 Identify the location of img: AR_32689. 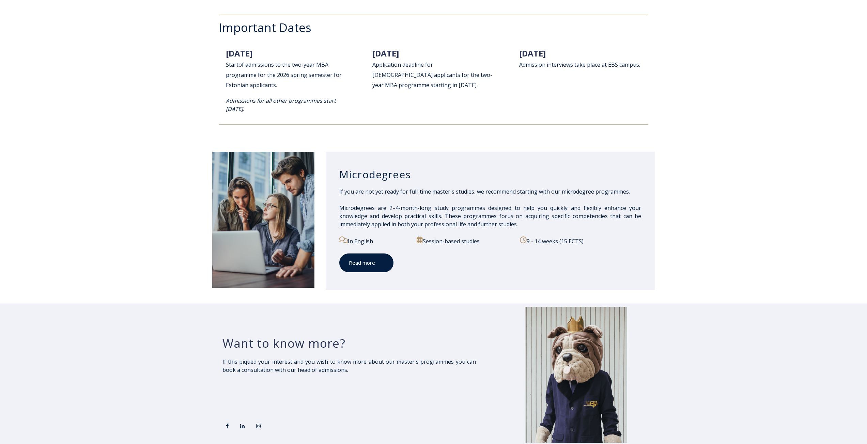
(576, 375).